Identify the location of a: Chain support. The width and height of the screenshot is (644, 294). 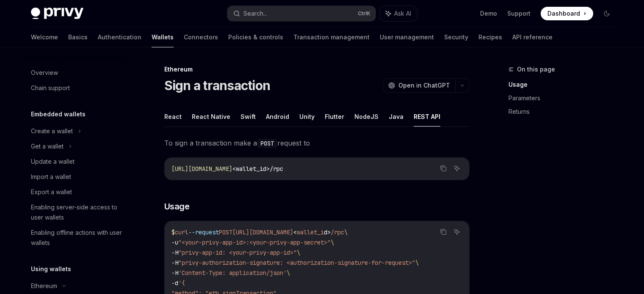
(78, 88).